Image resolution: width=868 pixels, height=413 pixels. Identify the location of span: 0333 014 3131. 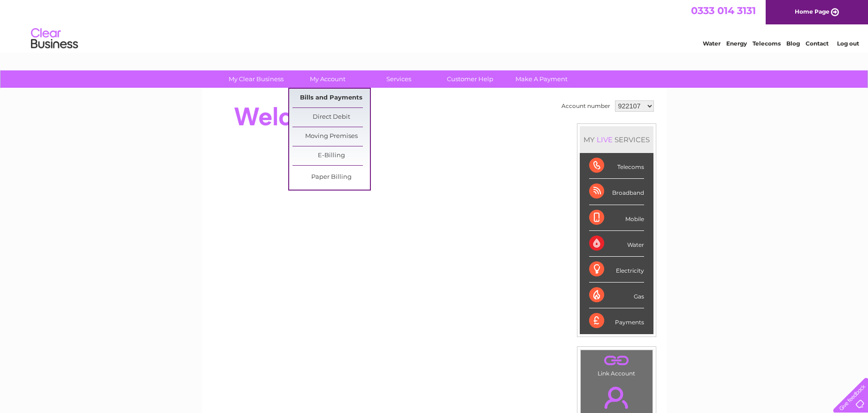
(724, 10).